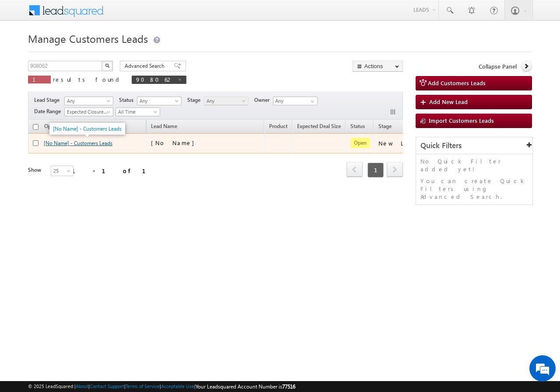 The image size is (560, 392). What do you see at coordinates (114, 171) in the screenshot?
I see `div: 1 - 1 of 1` at bounding box center [114, 171].